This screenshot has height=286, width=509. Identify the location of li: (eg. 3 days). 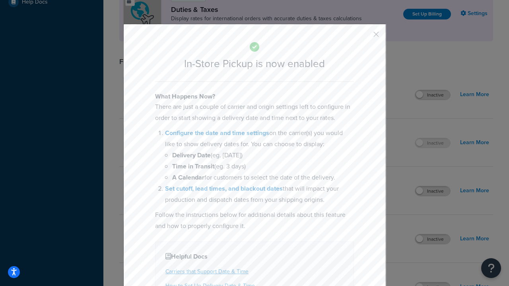
(263, 166).